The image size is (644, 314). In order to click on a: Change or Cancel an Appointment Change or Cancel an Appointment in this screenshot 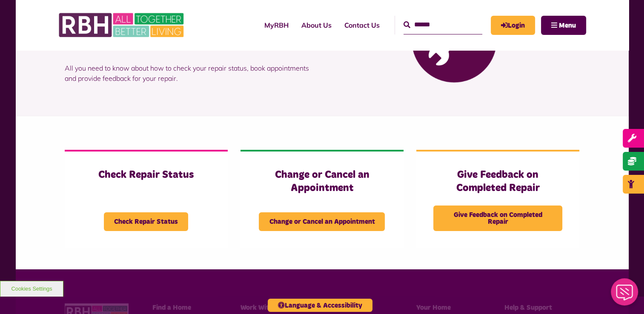, I will do `click(322, 199)`.